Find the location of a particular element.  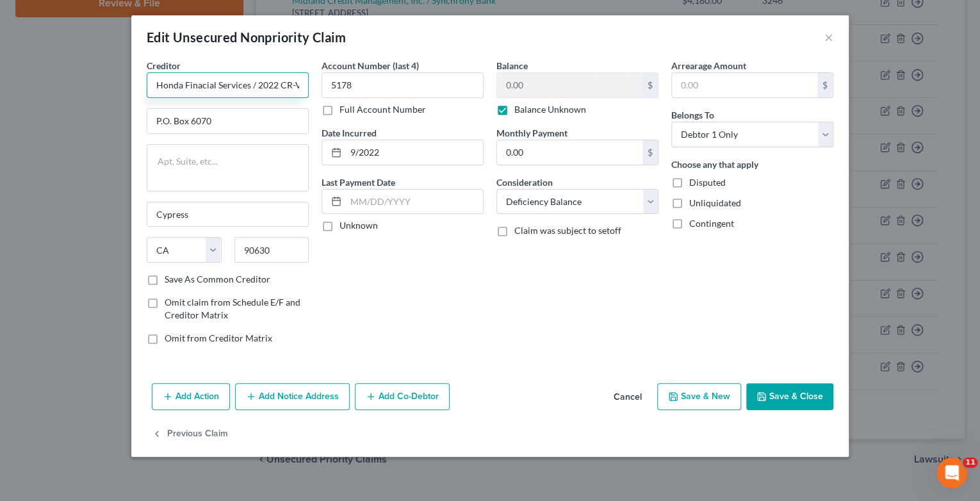

span: Omit from Creditor Matrix is located at coordinates (219, 337).